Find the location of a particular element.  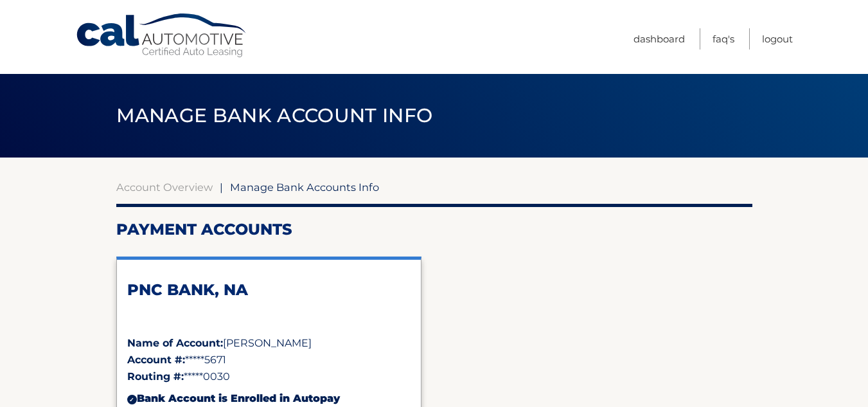

span: Manage Bank Account Info is located at coordinates (274, 115).